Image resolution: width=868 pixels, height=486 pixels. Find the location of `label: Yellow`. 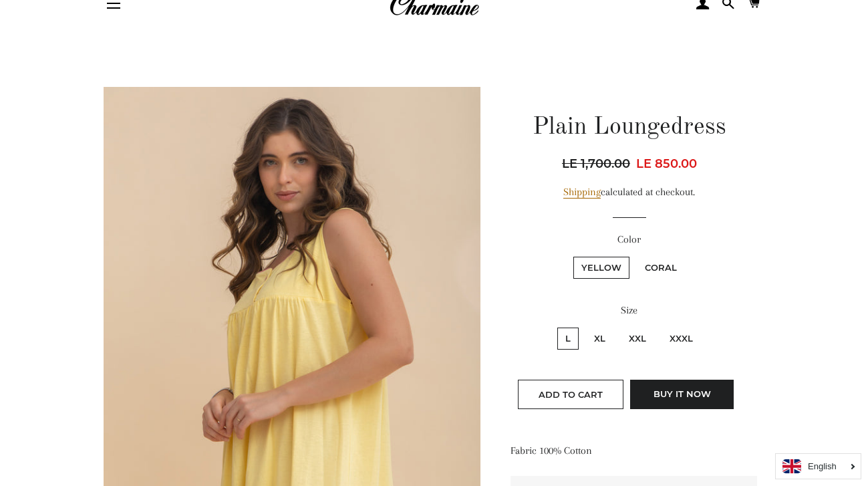

label: Yellow is located at coordinates (601, 267).